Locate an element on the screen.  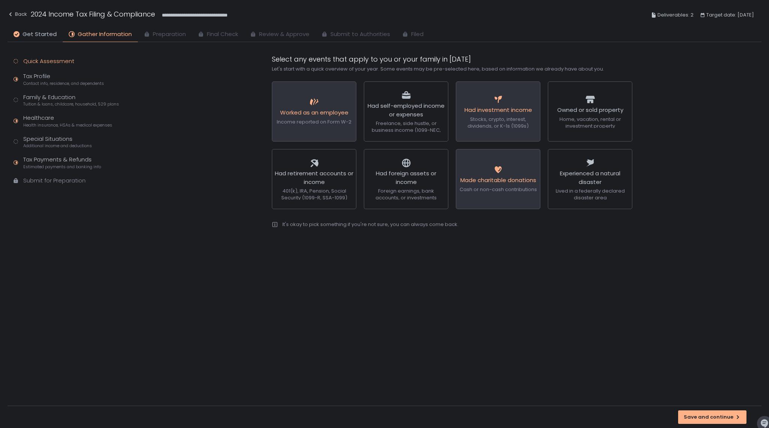
span: 401(k), IRA, Pension, Social Security (1099-R, SSA-1099) is located at coordinates (314, 194).